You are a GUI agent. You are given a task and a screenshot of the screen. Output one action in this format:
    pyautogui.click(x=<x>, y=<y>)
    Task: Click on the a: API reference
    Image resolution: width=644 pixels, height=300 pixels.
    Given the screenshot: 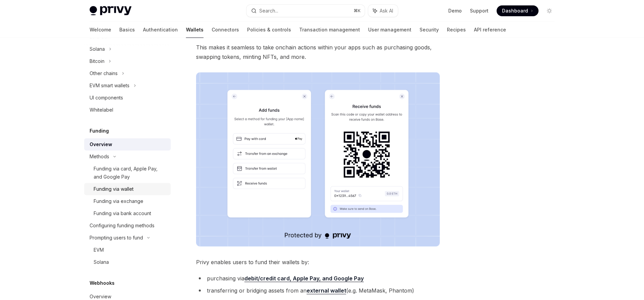 What is the action you would take?
    pyautogui.click(x=490, y=30)
    